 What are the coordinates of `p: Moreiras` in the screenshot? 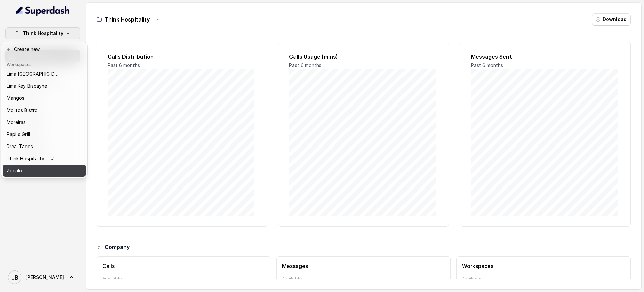 It's located at (16, 122).